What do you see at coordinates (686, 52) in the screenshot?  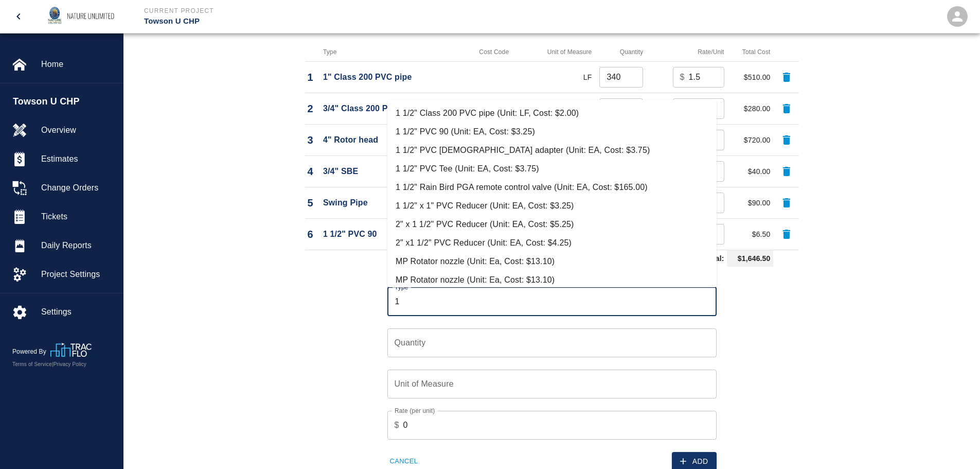 I see `th: Rate/Unit` at bounding box center [686, 52].